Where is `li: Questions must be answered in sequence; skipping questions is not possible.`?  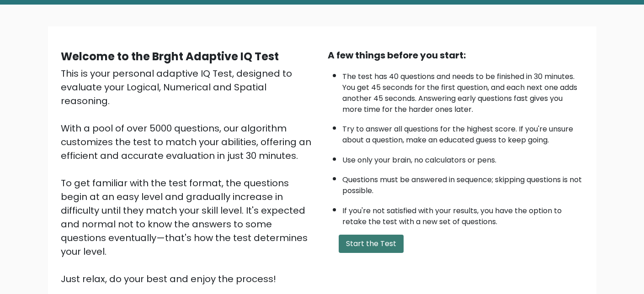
li: Questions must be answered in sequence; skipping questions is not possible. is located at coordinates (463, 183).